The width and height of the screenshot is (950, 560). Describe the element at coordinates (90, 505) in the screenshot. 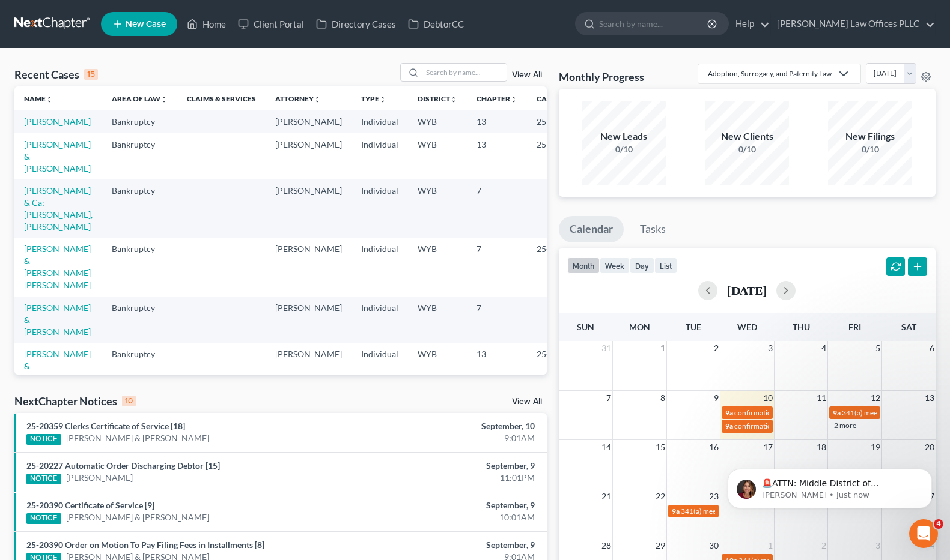

I see `a: 25-20390 Certificate of Service [9]` at that location.